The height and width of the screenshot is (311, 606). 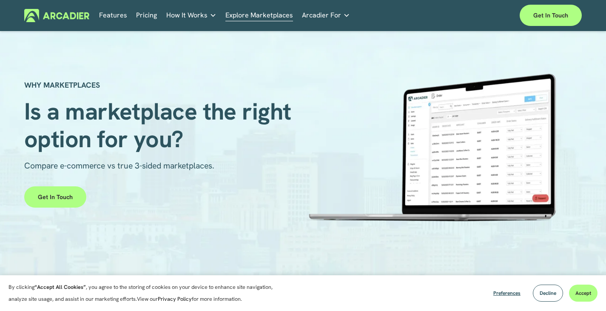 What do you see at coordinates (583, 293) in the screenshot?
I see `span: Accept` at bounding box center [583, 293].